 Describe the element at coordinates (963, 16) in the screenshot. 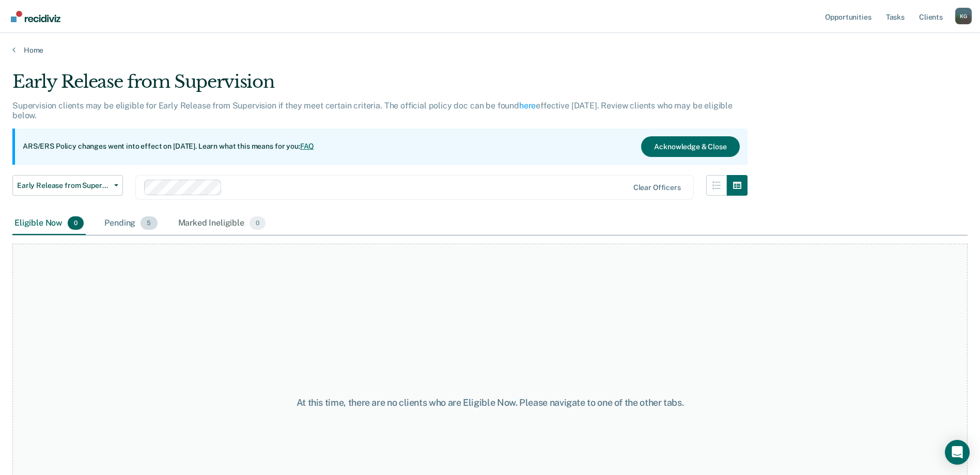

I see `button: Profile dropdown button` at that location.